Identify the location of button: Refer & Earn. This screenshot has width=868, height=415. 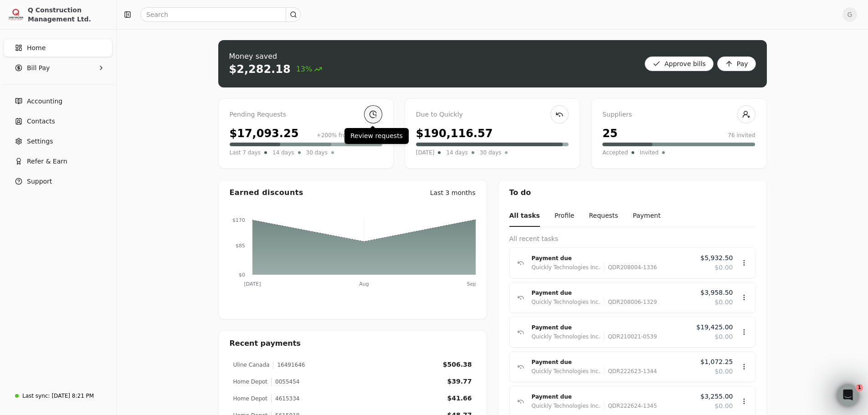
(58, 161).